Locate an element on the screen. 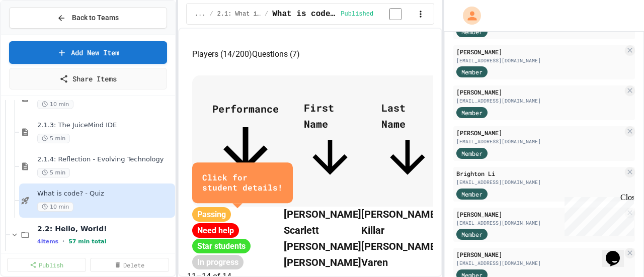 The width and height of the screenshot is (644, 277). button: Back to Teams is located at coordinates (88, 17).